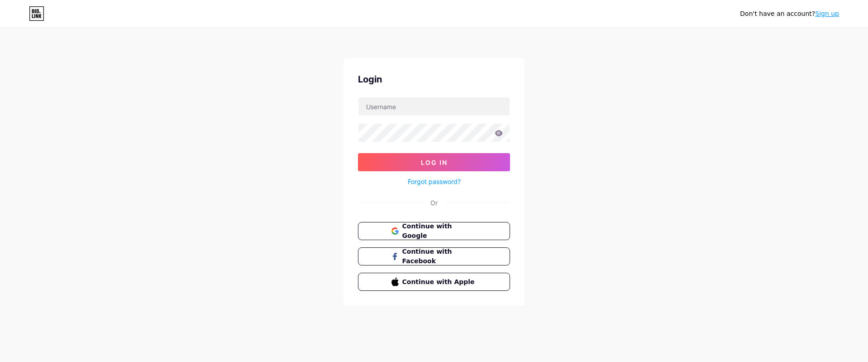 The height and width of the screenshot is (362, 868). Describe the element at coordinates (439, 282) in the screenshot. I see `span: Continue with Apple` at that location.